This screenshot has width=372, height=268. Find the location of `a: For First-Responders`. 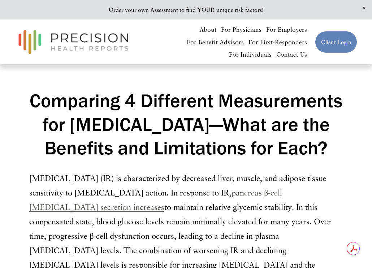

a: For First-Responders is located at coordinates (278, 42).